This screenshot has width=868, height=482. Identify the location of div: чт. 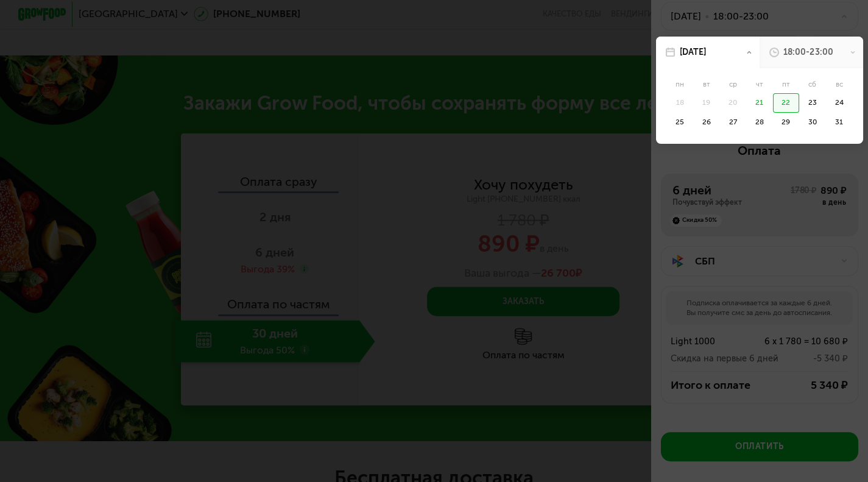
(760, 85).